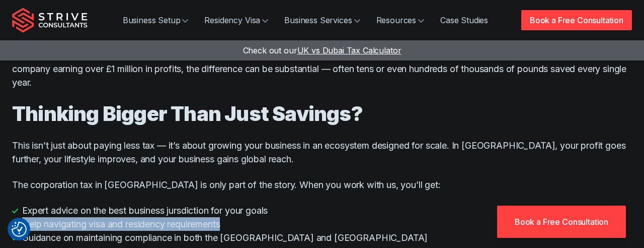  What do you see at coordinates (236, 20) in the screenshot?
I see `a: Residency Visa` at bounding box center [236, 20].